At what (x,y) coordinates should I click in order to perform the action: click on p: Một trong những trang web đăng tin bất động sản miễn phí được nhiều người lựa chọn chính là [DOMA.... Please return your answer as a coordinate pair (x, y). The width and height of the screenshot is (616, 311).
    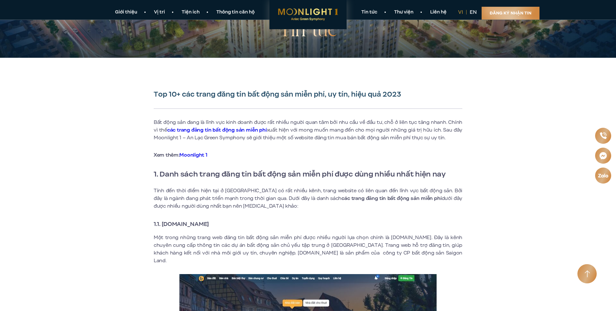
    Looking at the image, I should click on (308, 249).